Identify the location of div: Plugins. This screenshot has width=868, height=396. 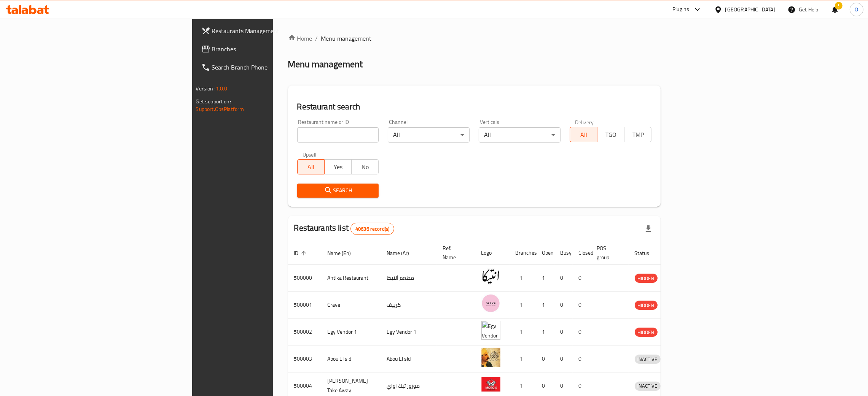
(680, 10).